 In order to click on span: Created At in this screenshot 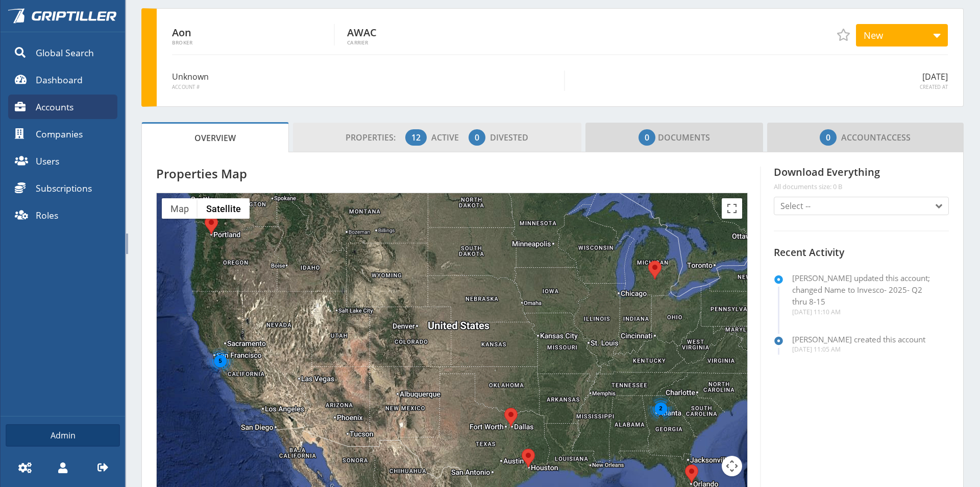, I will do `click(760, 88)`.